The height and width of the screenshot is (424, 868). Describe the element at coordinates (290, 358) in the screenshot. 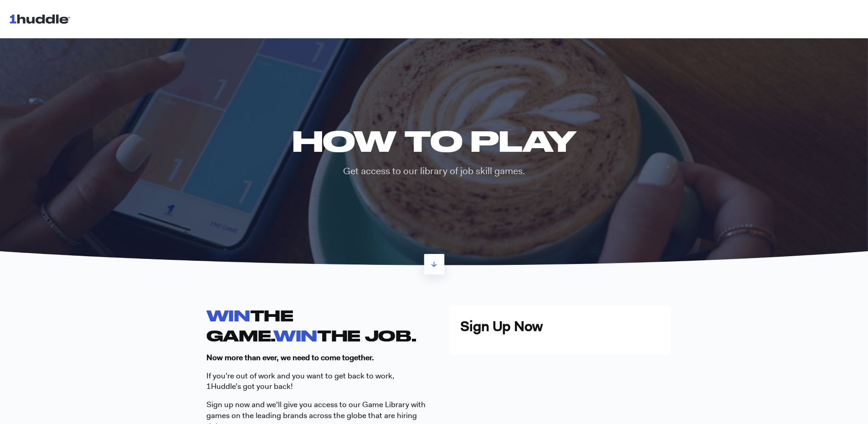

I see `strong: Now more than ever, we need to come together.` at that location.